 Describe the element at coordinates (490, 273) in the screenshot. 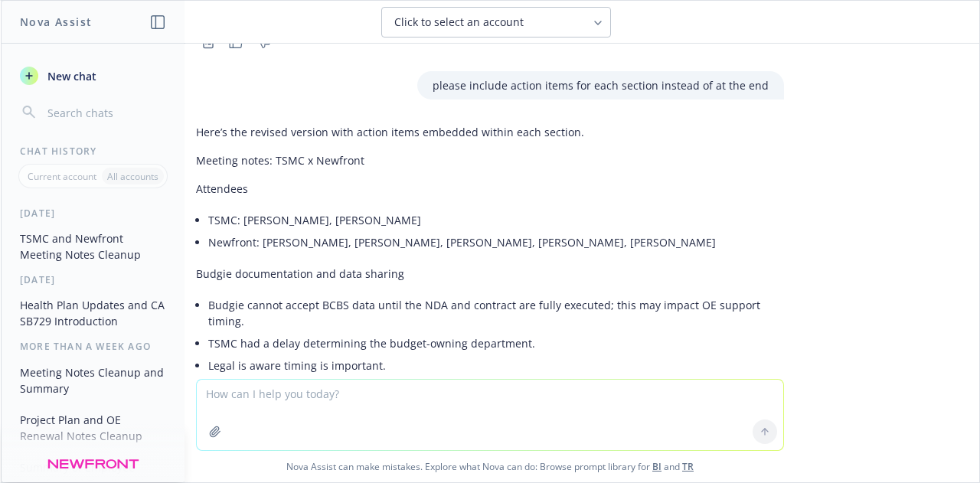

I see `p: Budgie documentation and data sharing` at that location.